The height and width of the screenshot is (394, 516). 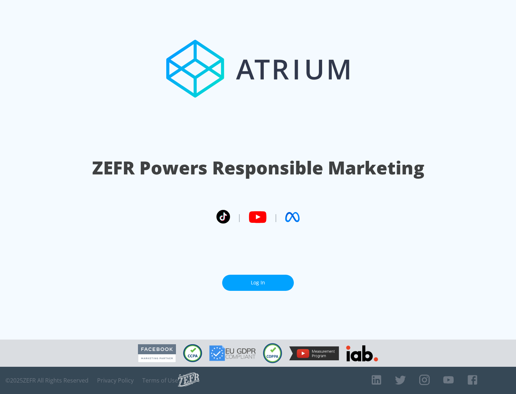 I want to click on img: COPPA Compliant, so click(x=272, y=353).